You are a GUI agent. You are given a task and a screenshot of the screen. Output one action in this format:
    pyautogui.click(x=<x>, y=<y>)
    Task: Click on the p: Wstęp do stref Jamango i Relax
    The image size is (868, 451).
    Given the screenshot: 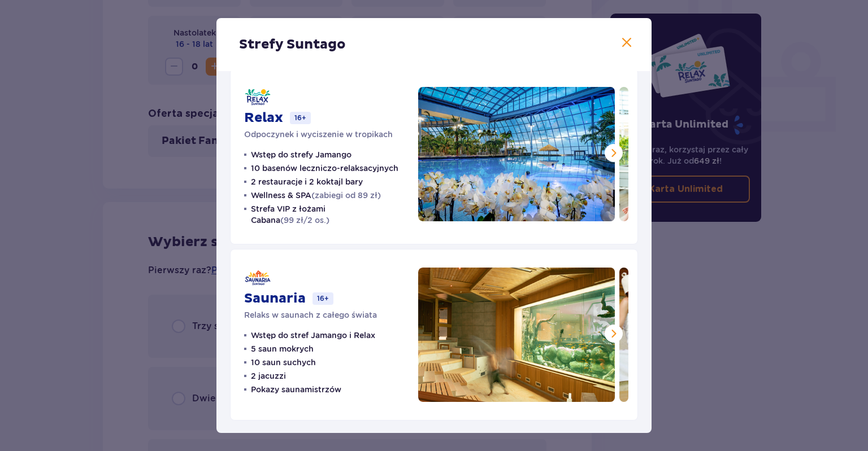 What is the action you would take?
    pyautogui.click(x=313, y=335)
    